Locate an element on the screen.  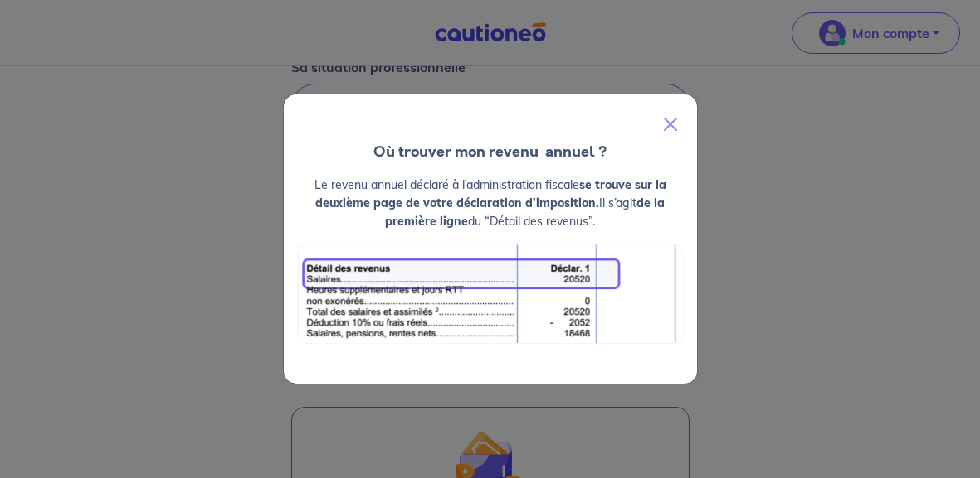
img: exemple_revenu.png is located at coordinates (490, 293).